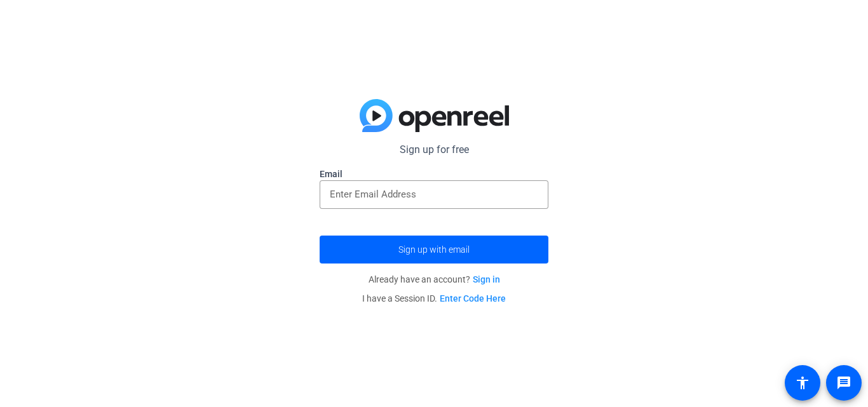  Describe the element at coordinates (434, 280) in the screenshot. I see `span: Already have an account?` at that location.